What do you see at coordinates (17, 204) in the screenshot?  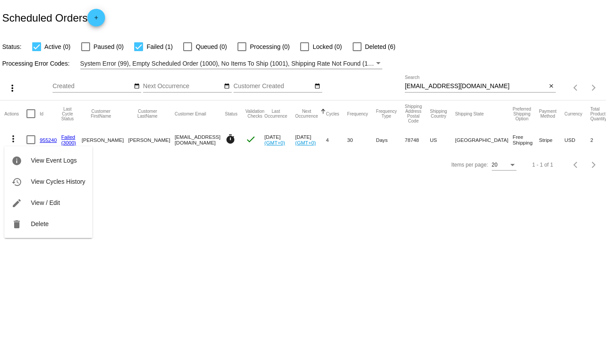 I see `mat-icon: edit` at bounding box center [17, 204].